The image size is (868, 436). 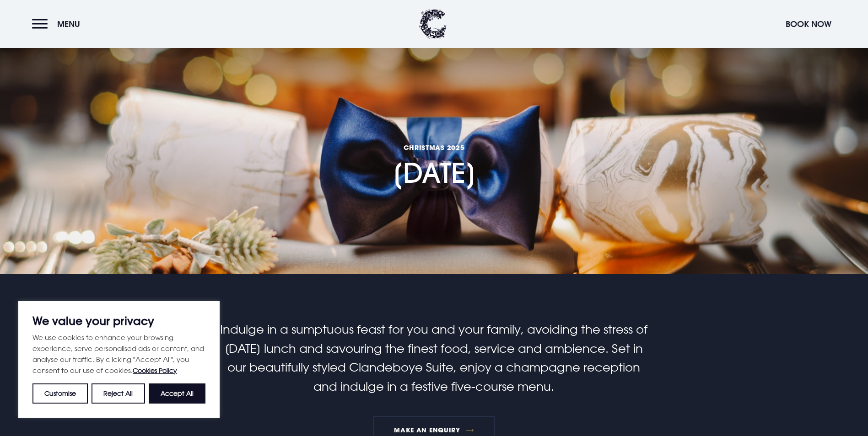 What do you see at coordinates (119, 359) in the screenshot?
I see `div: We value your privacy` at bounding box center [119, 359].